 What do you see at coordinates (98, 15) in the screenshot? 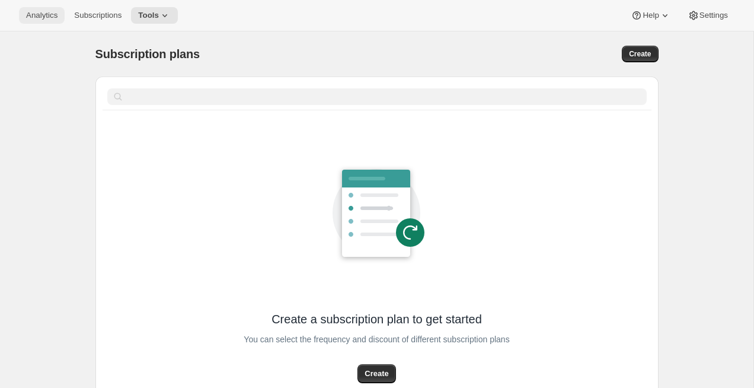
I see `span: Subscriptions` at bounding box center [98, 15].